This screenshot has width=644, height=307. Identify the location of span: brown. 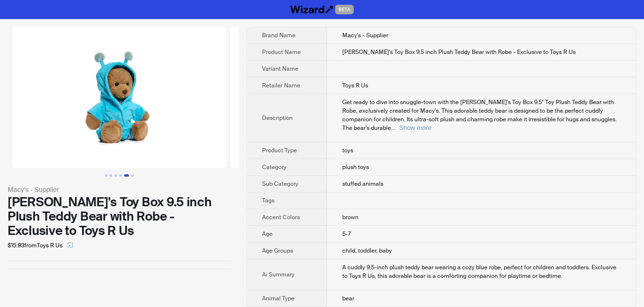
(350, 217).